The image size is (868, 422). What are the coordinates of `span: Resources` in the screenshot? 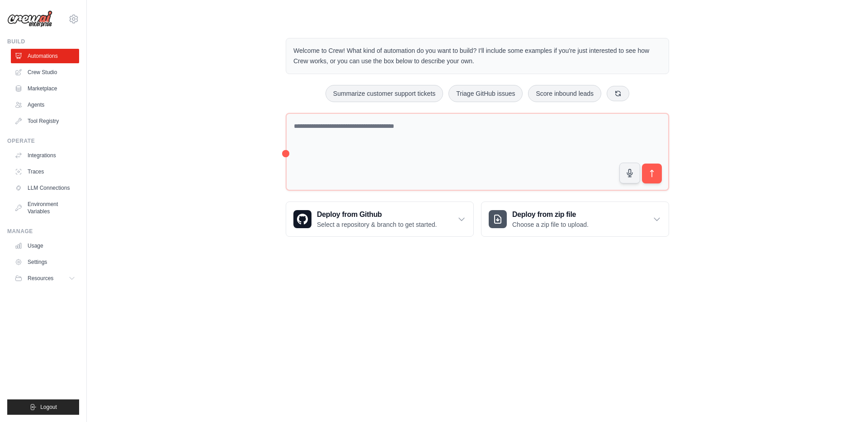 It's located at (40, 279).